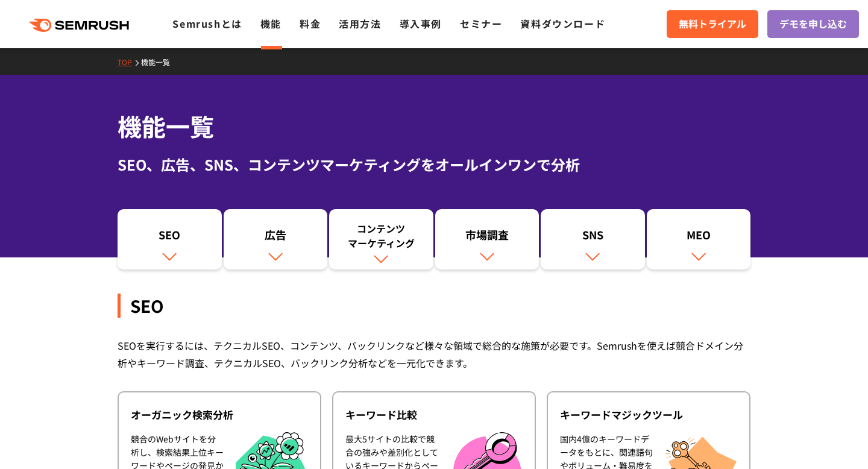 This screenshot has height=469, width=868. I want to click on div: 市場調査, so click(488, 237).